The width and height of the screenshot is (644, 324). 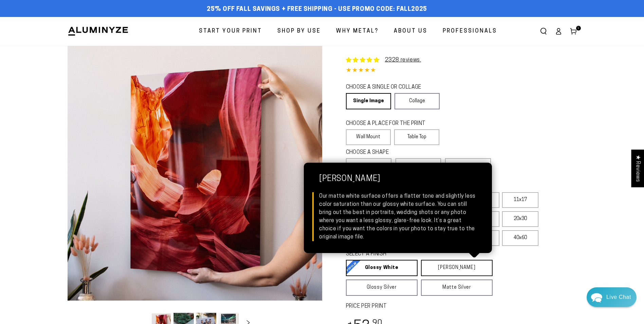 I want to click on a: Glossy Silver, so click(x=382, y=288).